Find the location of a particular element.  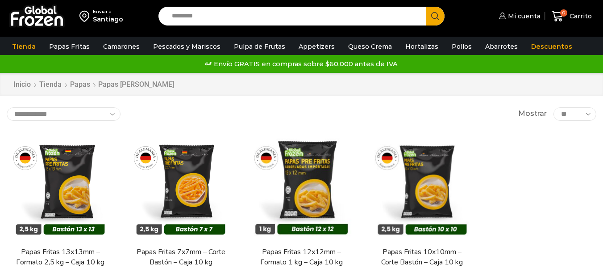

a: Mi cuenta is located at coordinates (519, 16).